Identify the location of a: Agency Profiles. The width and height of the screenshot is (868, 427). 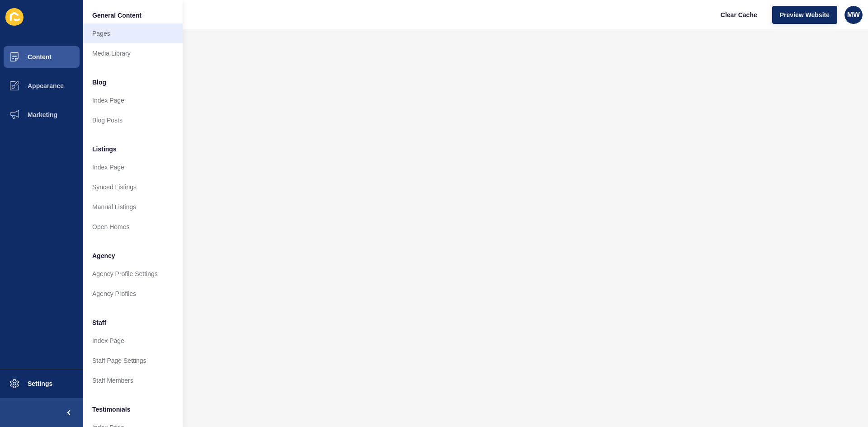
(133, 294).